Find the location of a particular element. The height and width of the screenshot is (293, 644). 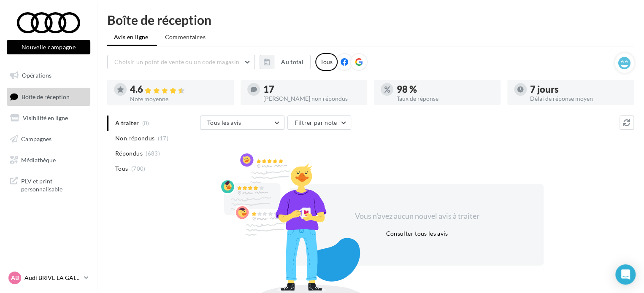

span: (683) is located at coordinates (153, 154).